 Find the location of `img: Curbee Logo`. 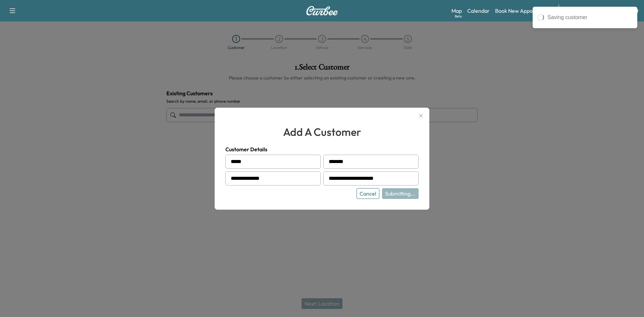

img: Curbee Logo is located at coordinates (322, 11).